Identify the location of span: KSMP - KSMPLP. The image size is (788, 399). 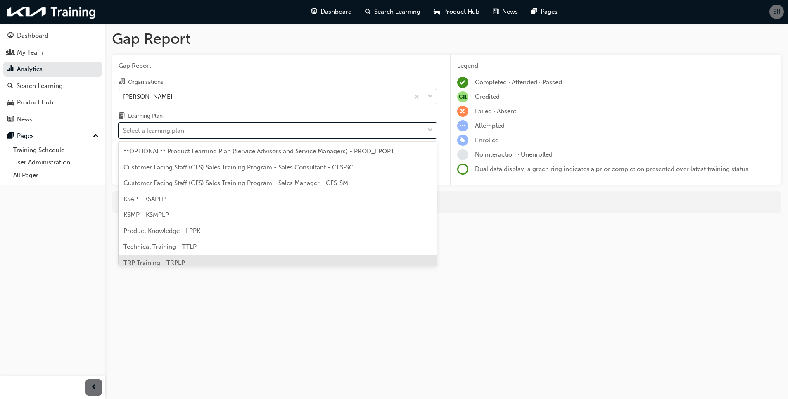
(146, 215).